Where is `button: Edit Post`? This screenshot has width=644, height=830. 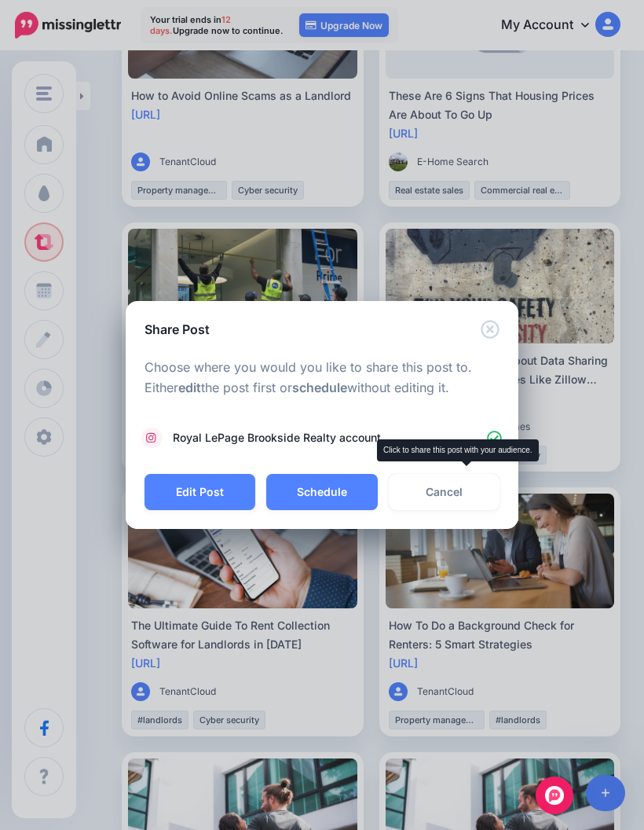 button: Edit Post is located at coordinates (200, 492).